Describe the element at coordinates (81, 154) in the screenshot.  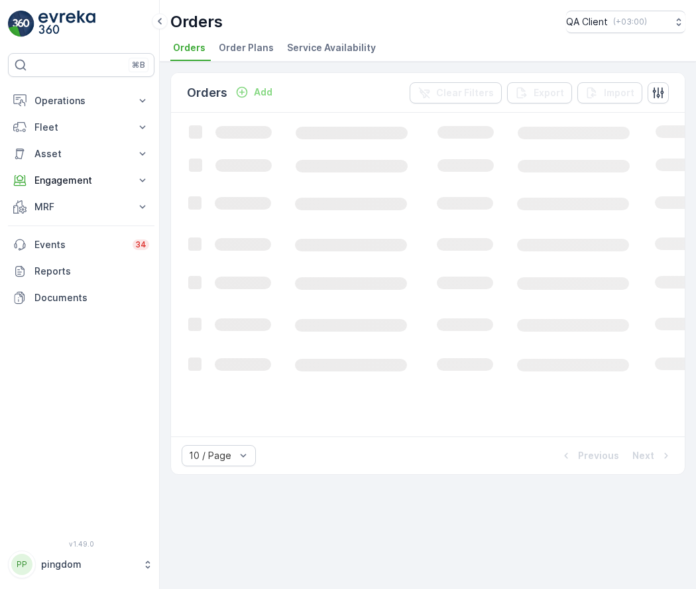
I see `button: Asset` at that location.